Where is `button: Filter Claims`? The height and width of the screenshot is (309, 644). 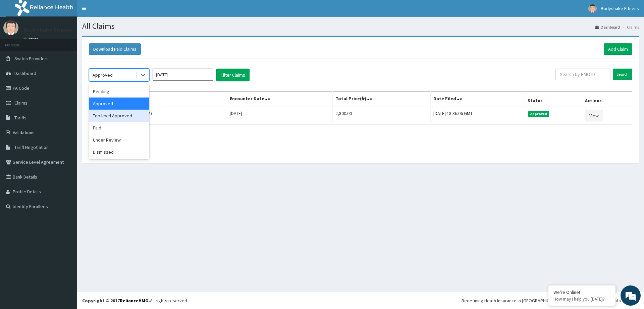 button: Filter Claims is located at coordinates (233, 75).